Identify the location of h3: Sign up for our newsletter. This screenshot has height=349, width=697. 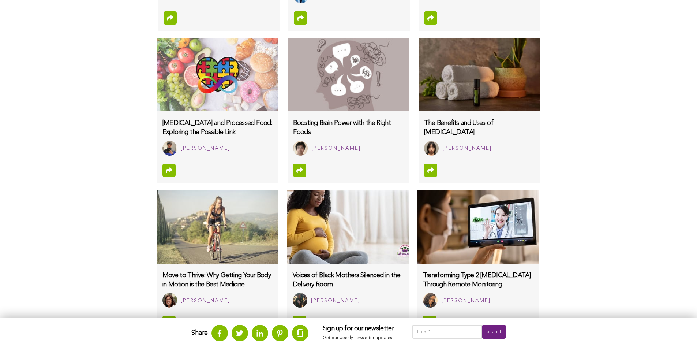
(360, 328).